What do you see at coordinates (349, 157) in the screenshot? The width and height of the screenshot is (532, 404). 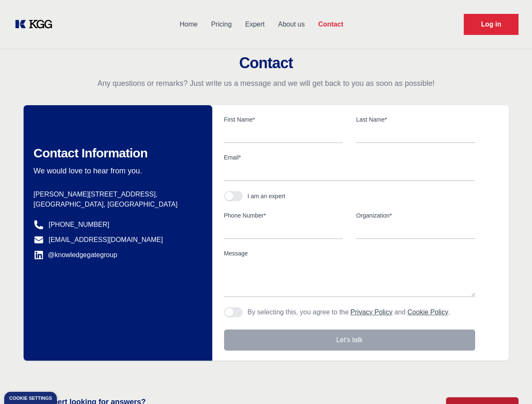 I see `label: Email*` at bounding box center [349, 157].